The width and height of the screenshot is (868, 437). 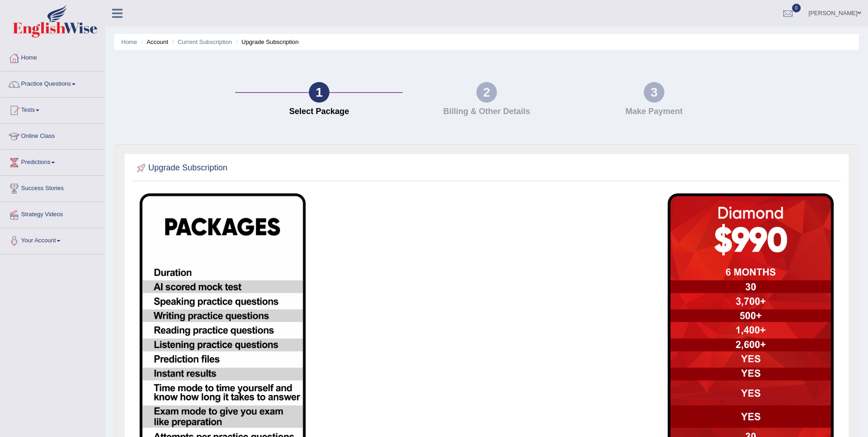 I want to click on div: 2, so click(x=487, y=92).